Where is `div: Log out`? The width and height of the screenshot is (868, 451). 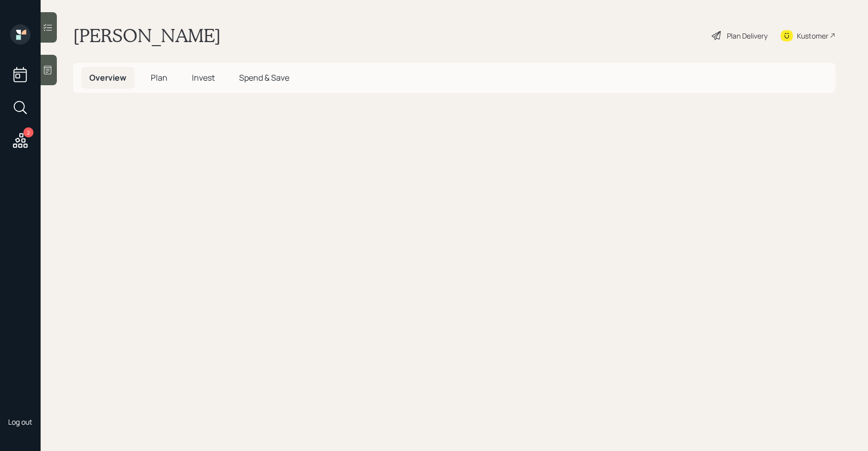 div: Log out is located at coordinates (21, 422).